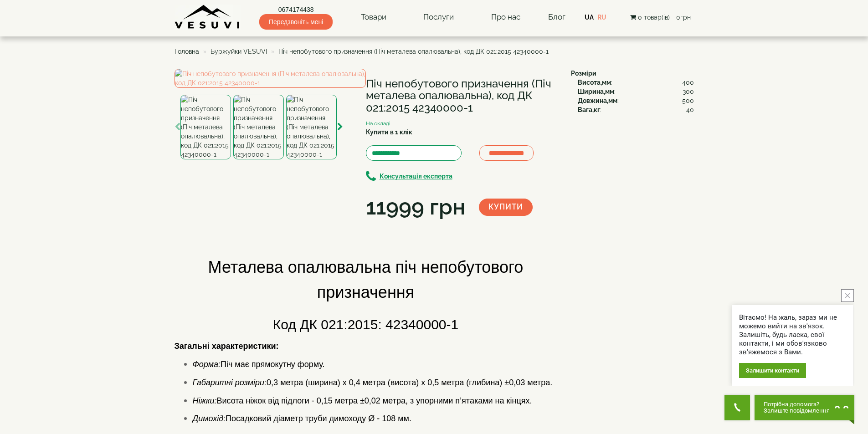  Describe the element at coordinates (206, 364) in the screenshot. I see `span: Форма:` at that location.